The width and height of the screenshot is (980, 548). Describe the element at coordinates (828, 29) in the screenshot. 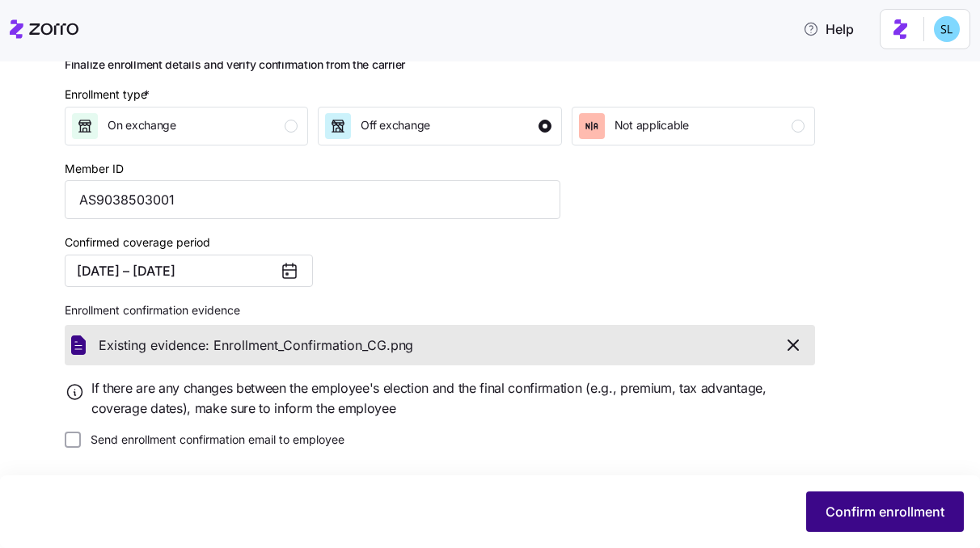

I see `button: Help` at that location.